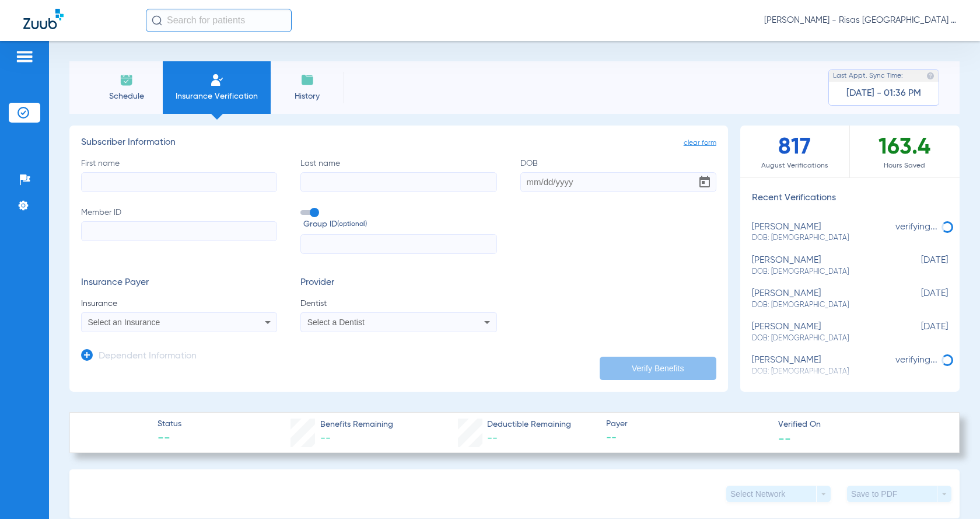 Image resolution: width=980 pixels, height=519 pixels. I want to click on span: Hours Saved, so click(905, 165).